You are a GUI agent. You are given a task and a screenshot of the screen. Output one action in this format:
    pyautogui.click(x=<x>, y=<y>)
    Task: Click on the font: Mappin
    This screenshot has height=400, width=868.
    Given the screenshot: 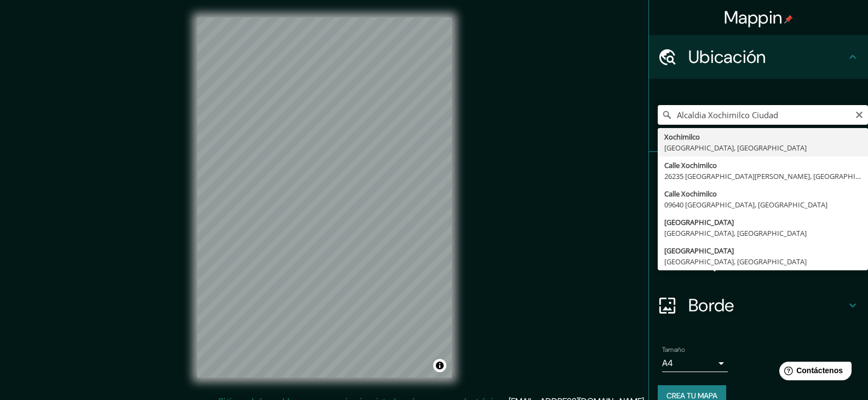 What is the action you would take?
    pyautogui.click(x=753, y=17)
    